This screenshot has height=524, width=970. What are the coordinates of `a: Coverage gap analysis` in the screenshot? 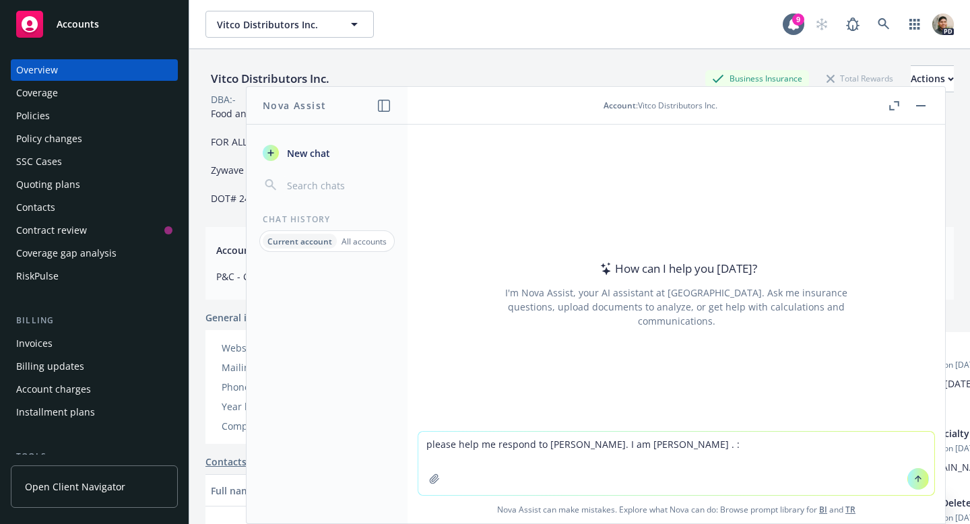 It's located at (94, 253).